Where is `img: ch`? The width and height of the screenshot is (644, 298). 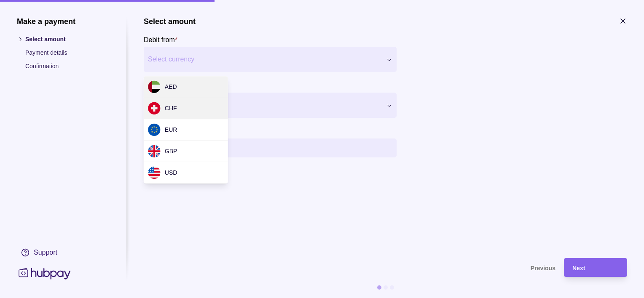 img: ch is located at coordinates (154, 108).